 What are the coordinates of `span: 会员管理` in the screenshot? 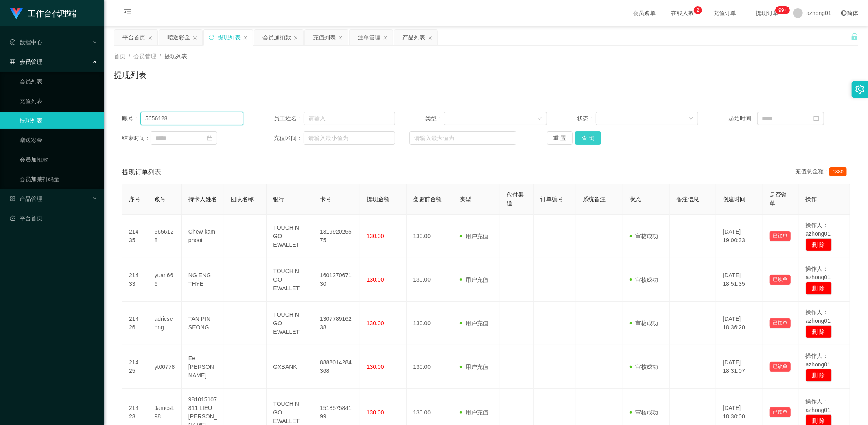 It's located at (26, 62).